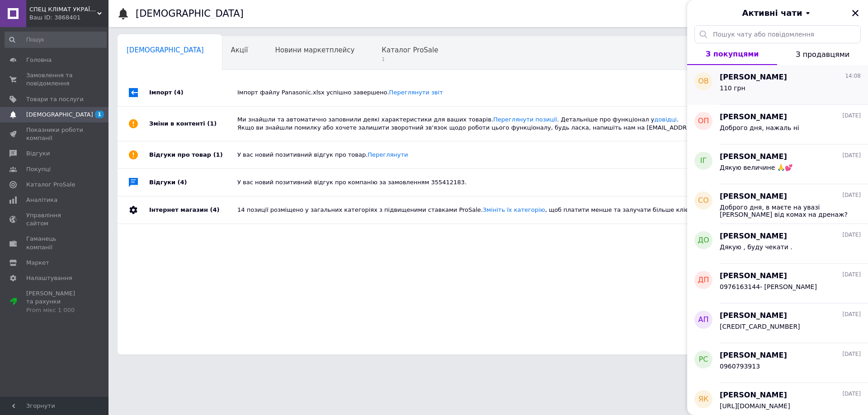 The width and height of the screenshot is (868, 415). I want to click on div: Відгуки, so click(193, 183).